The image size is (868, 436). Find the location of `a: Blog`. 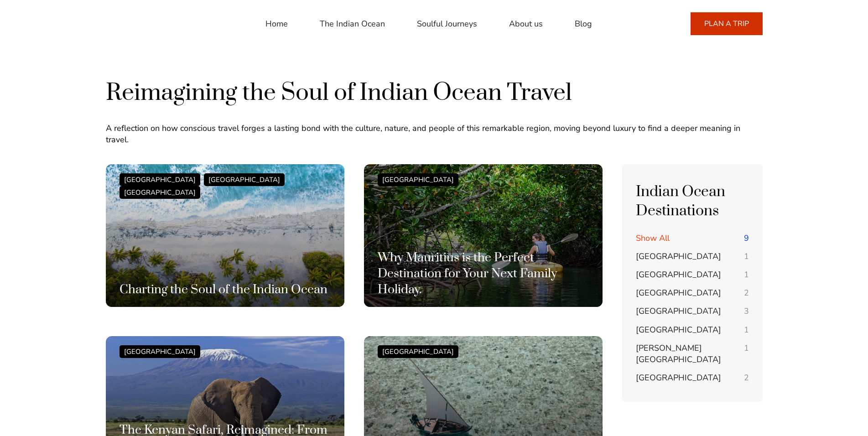

a: Blog is located at coordinates (583, 24).